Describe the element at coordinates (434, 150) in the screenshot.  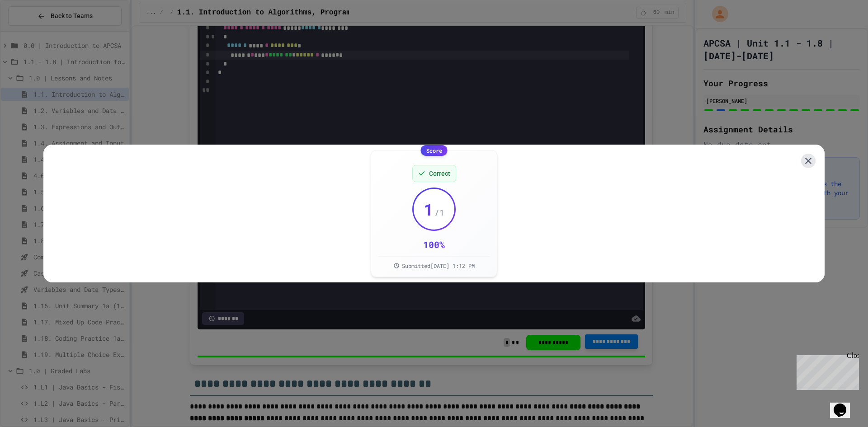
I see `div: Score` at that location.